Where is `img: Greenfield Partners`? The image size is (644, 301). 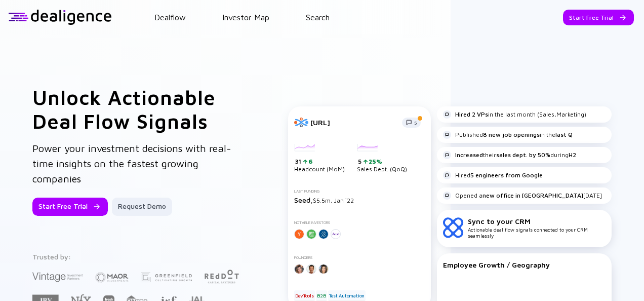
img: Greenfield Partners is located at coordinates (166, 277).